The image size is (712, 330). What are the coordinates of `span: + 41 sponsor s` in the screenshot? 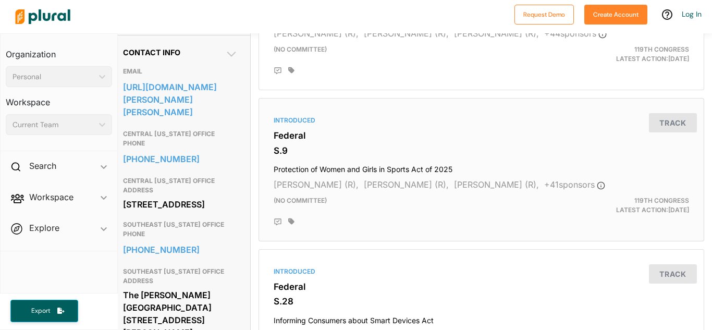 It's located at (574, 184).